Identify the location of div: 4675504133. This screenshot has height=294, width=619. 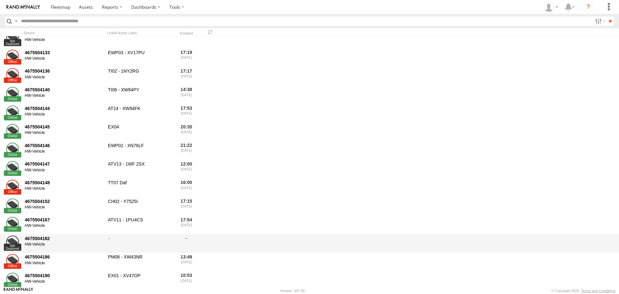
(64, 53).